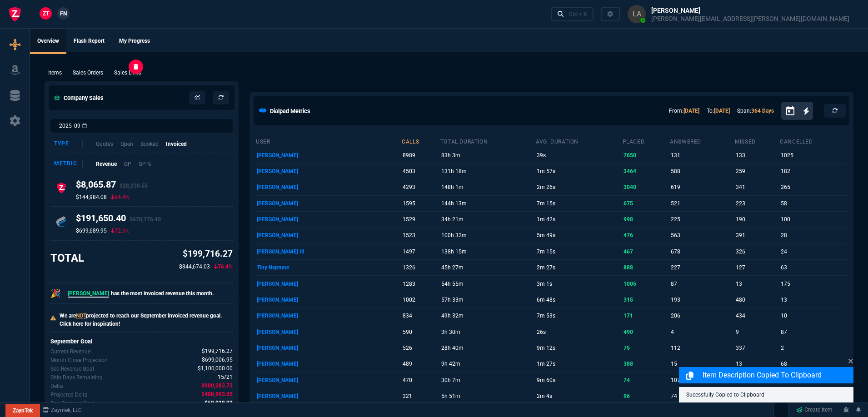  Describe the element at coordinates (578, 396) in the screenshot. I see `p: 2m 4s` at that location.